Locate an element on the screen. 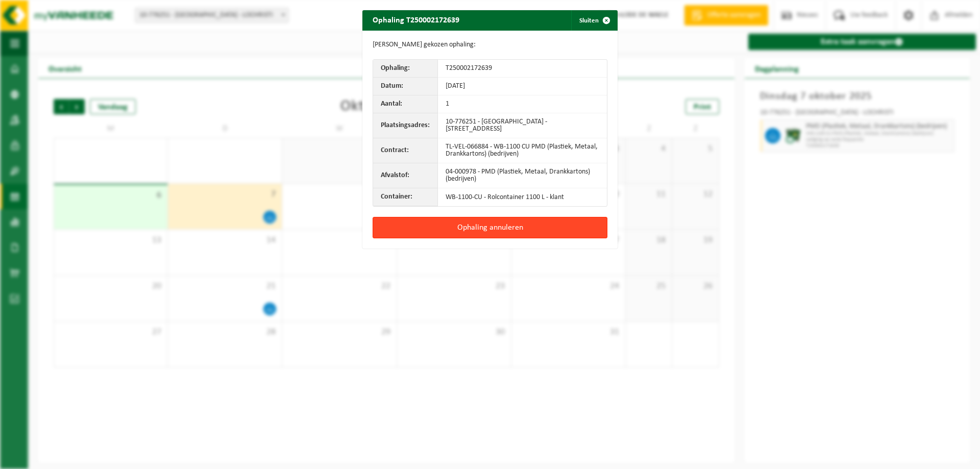 This screenshot has height=469, width=980. th: Container: is located at coordinates (406, 197).